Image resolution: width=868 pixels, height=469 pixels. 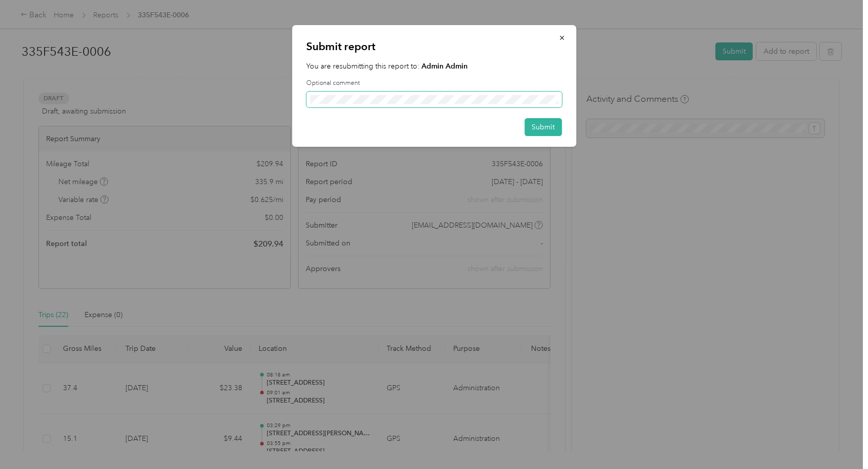 What do you see at coordinates (433, 46) in the screenshot?
I see `p: Submit report` at bounding box center [433, 46].